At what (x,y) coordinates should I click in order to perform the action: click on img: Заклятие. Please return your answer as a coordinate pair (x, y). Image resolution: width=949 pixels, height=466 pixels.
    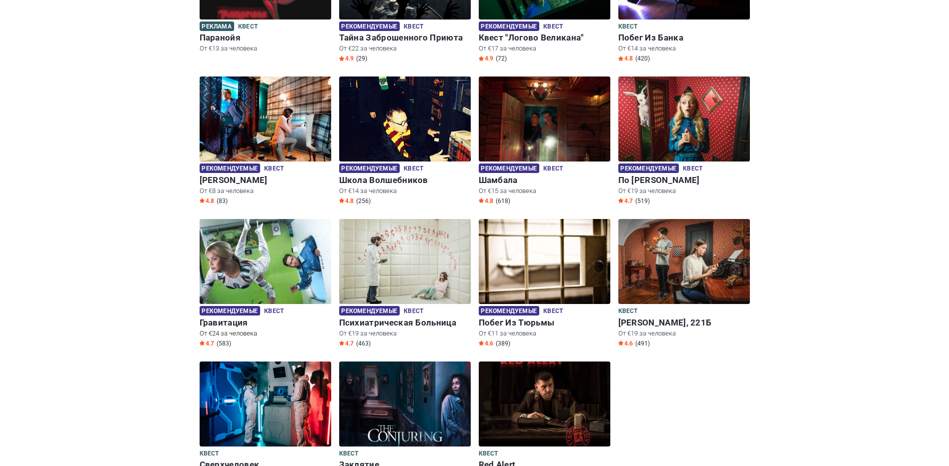
    Looking at the image, I should click on (405, 404).